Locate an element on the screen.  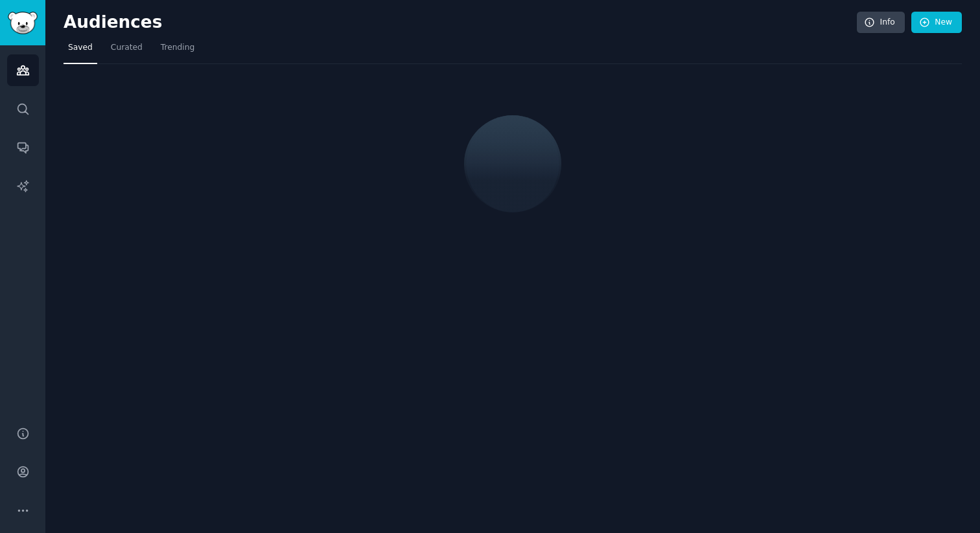
img: GummySearch logo is located at coordinates (23, 23).